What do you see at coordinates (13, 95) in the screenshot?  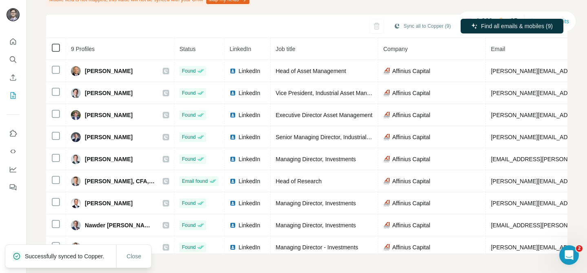 I see `button: My lists` at bounding box center [13, 95].